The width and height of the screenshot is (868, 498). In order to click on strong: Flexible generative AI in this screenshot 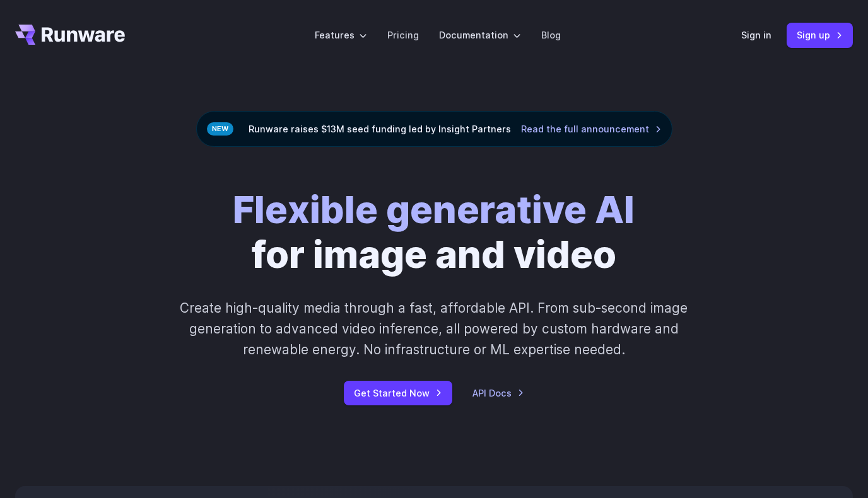, I will do `click(434, 209)`.